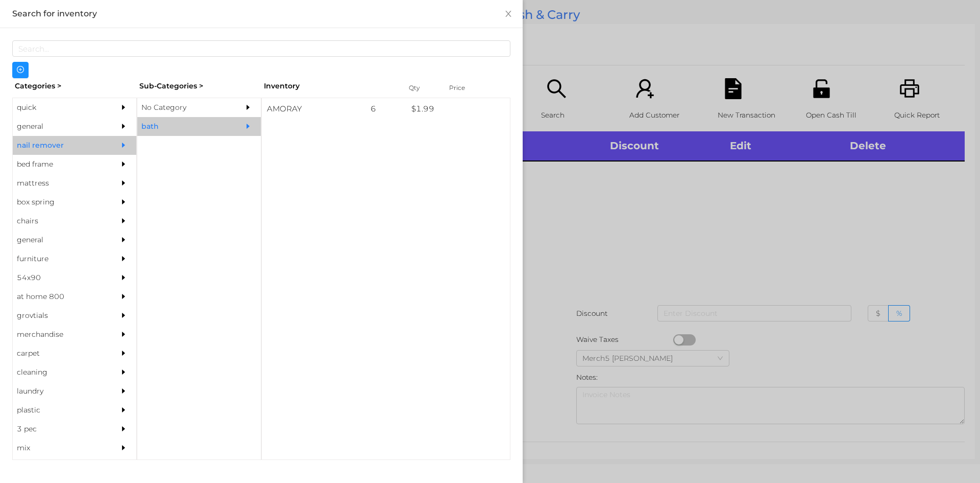 Image resolution: width=980 pixels, height=483 pixels. Describe the element at coordinates (386, 109) in the screenshot. I see `div: 6` at that location.